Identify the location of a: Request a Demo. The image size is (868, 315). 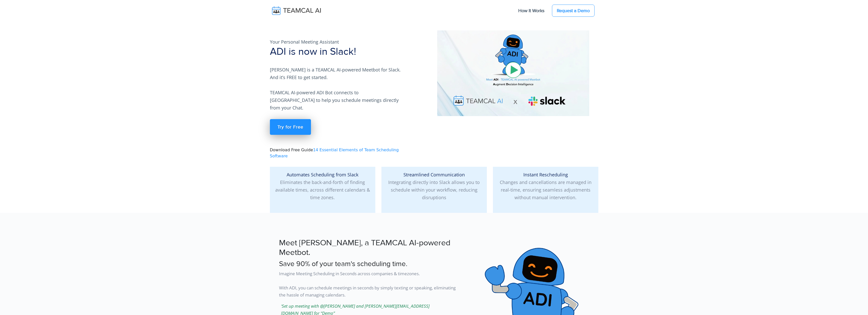
(574, 10).